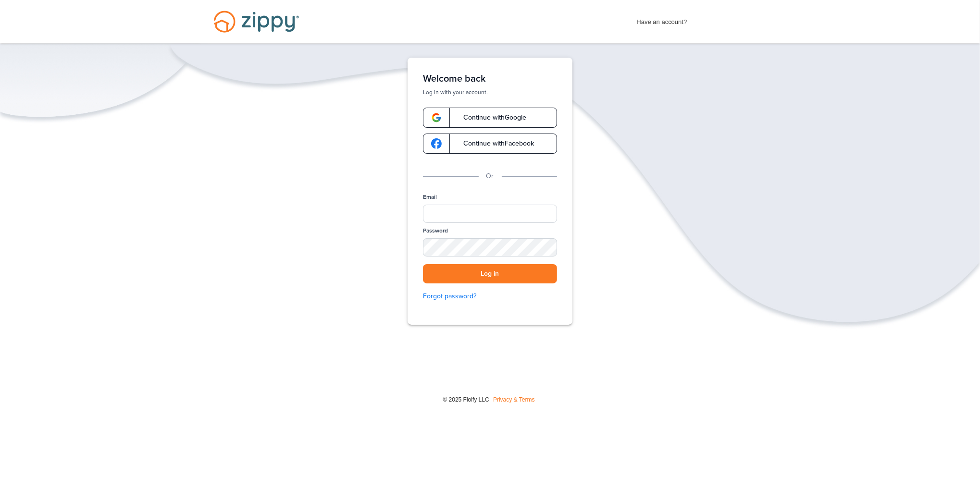 This screenshot has height=501, width=980. Describe the element at coordinates (514, 399) in the screenshot. I see `a: Privacy & Terms` at that location.